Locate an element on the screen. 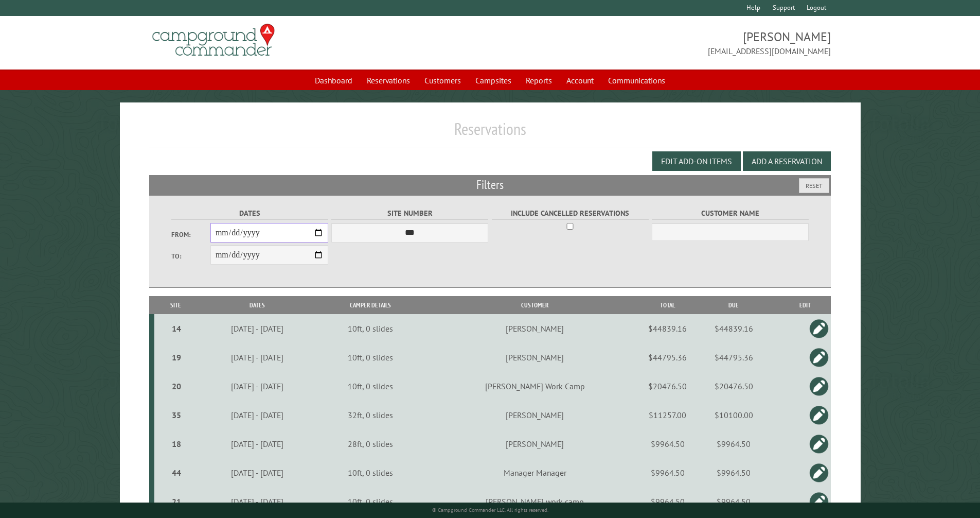 The height and width of the screenshot is (518, 980). a: Dashboard is located at coordinates (334, 80).